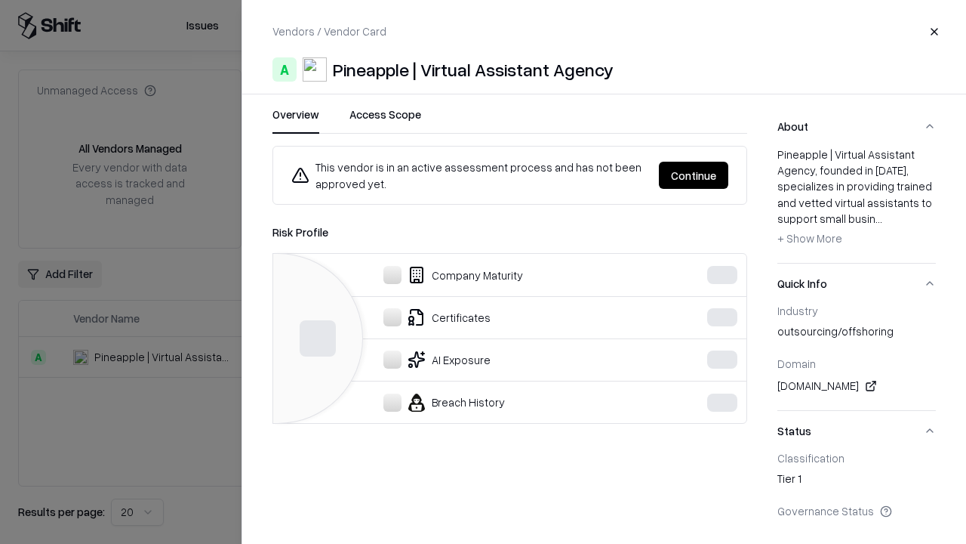 The image size is (966, 544). What do you see at coordinates (857, 356) in the screenshot?
I see `div: Quick Info` at bounding box center [857, 356].